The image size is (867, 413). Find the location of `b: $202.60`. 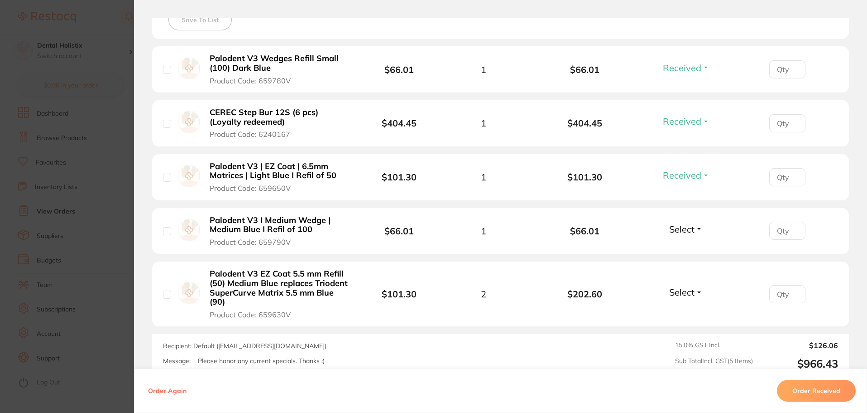

b: $202.60 is located at coordinates (585, 293).